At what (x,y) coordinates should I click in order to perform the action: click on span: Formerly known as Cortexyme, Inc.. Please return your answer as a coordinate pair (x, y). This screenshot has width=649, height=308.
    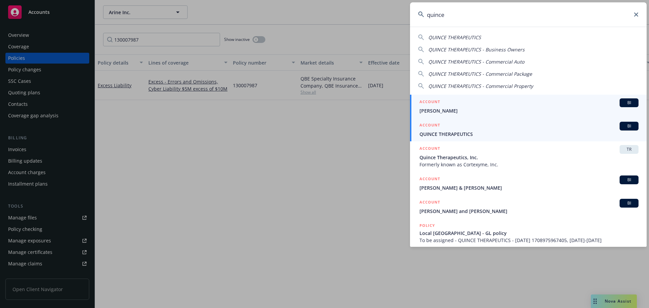
    Looking at the image, I should click on (529, 164).